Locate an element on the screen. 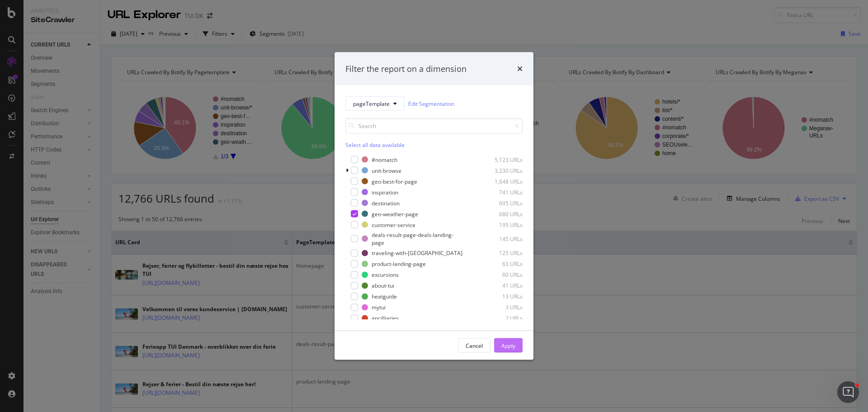 This screenshot has height=412, width=868. button: Cancel is located at coordinates (475, 346).